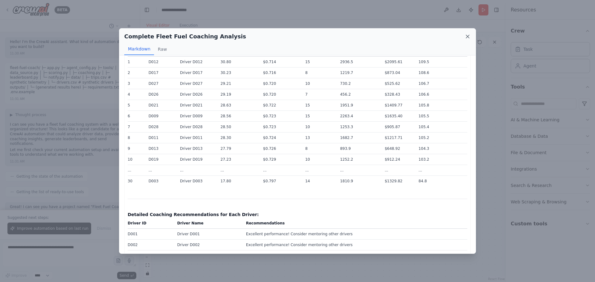  What do you see at coordinates (398, 138) in the screenshot?
I see `td: $1217.71` at bounding box center [398, 138].